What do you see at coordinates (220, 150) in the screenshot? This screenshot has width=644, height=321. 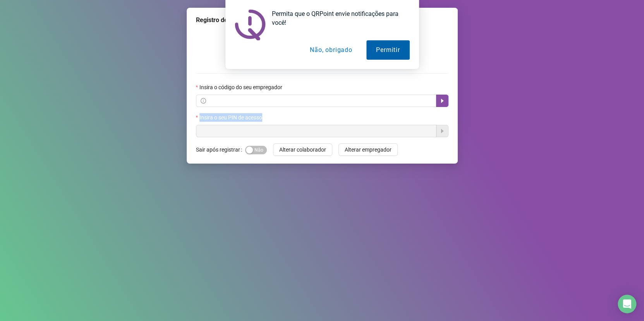 I see `label: Sair após registrar` at bounding box center [220, 150].